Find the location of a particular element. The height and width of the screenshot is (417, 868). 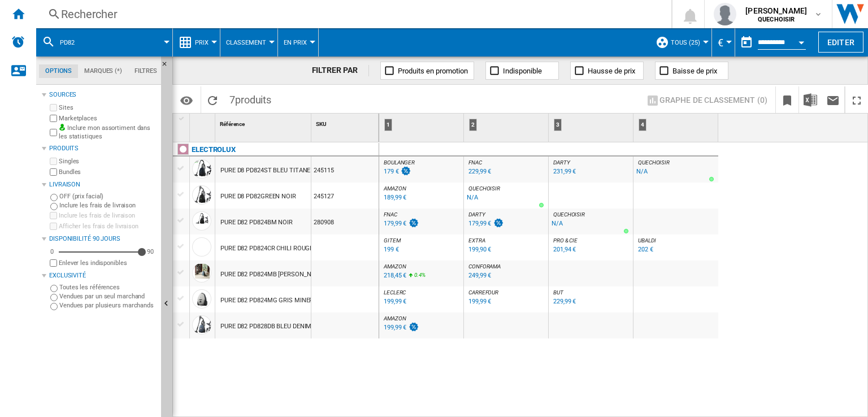

img: excel-24x24.png is located at coordinates (810, 100).